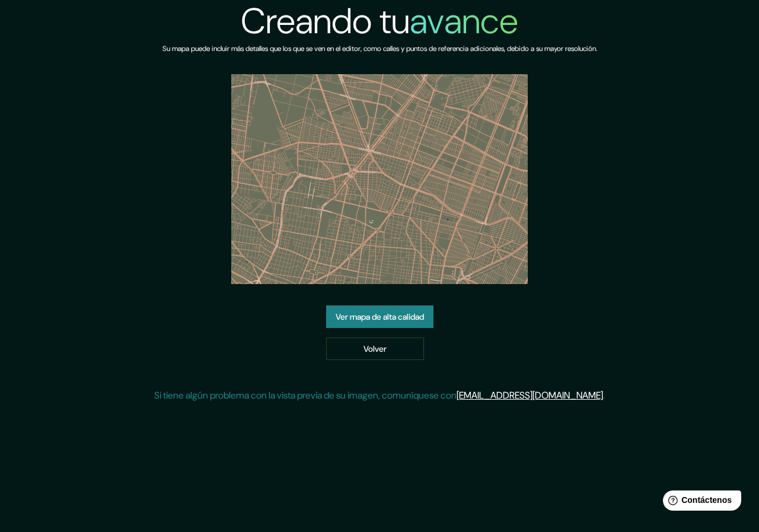 This screenshot has height=532, width=759. I want to click on a: Volver, so click(375, 348).